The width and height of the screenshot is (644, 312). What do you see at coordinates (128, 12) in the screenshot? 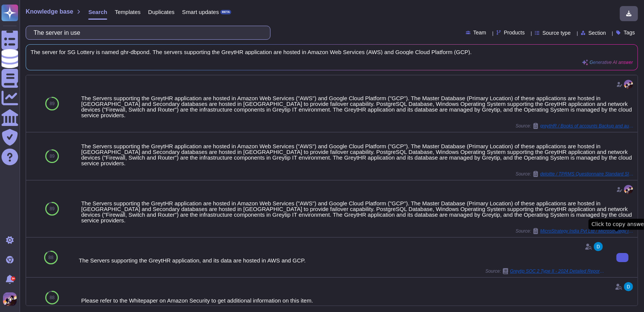
I see `span: Templates` at bounding box center [128, 12].